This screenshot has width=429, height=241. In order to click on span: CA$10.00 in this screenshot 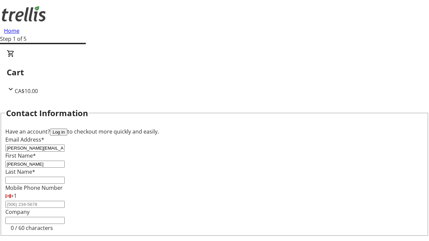, I will do `click(26, 91)`.